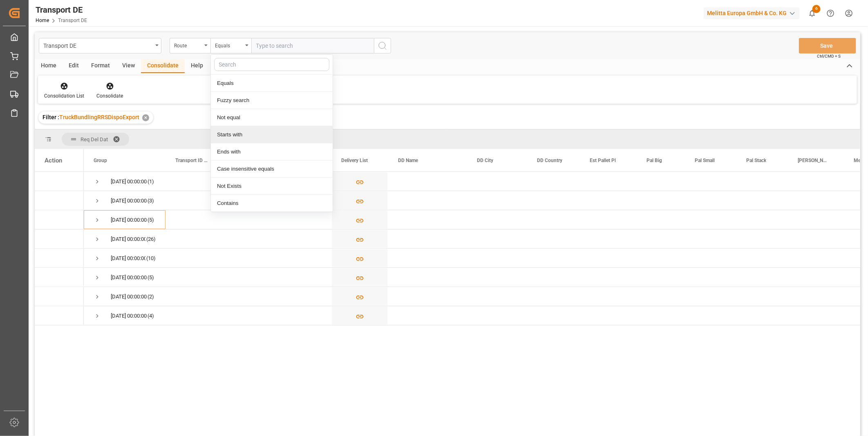 The image size is (868, 436). What do you see at coordinates (151, 316) in the screenshot?
I see `span: (4)` at bounding box center [151, 316].